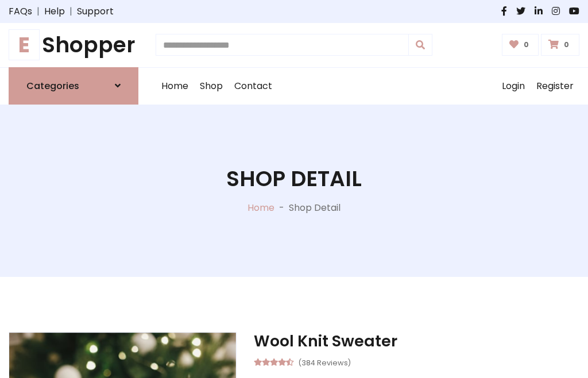  Describe the element at coordinates (416, 341) in the screenshot. I see `h3: Wool Knit Sweater` at that location.